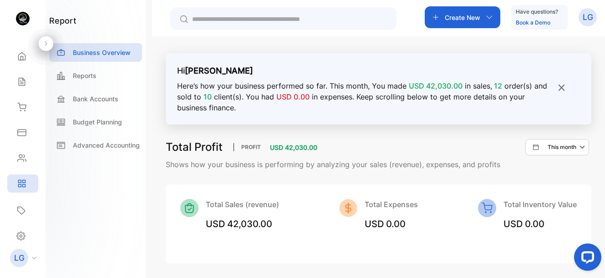 The image size is (605, 278). Describe the element at coordinates (106, 145) in the screenshot. I see `p: Advanced Accounting` at that location.